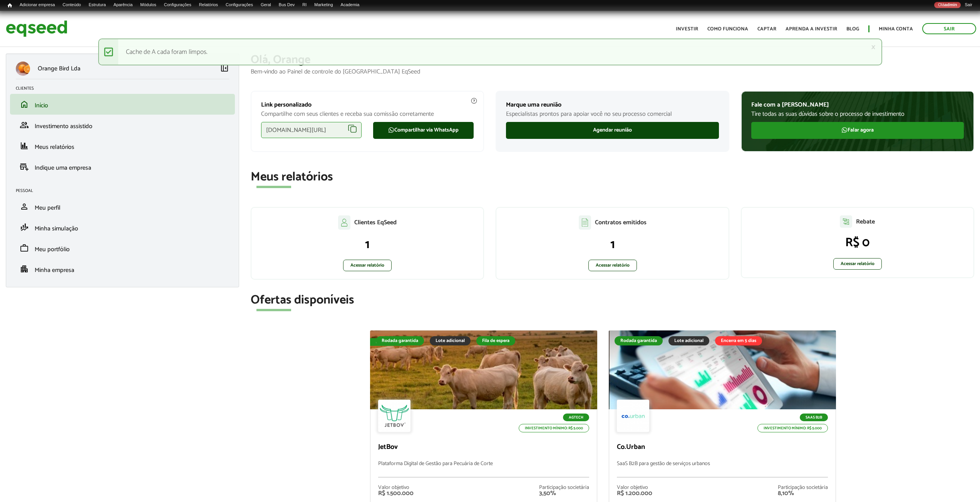  What do you see at coordinates (56, 228) in the screenshot?
I see `span: Minha simulação` at bounding box center [56, 228].